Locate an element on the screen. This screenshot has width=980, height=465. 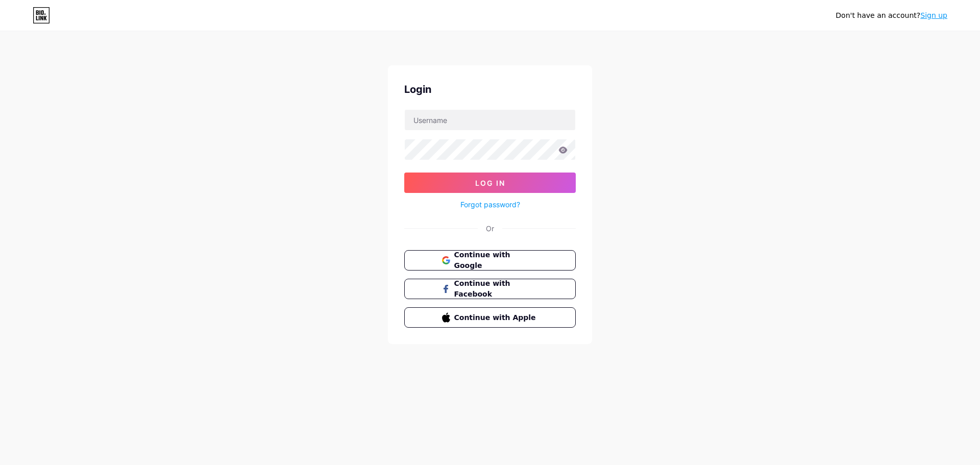
span: Continue with Google is located at coordinates (497, 260).